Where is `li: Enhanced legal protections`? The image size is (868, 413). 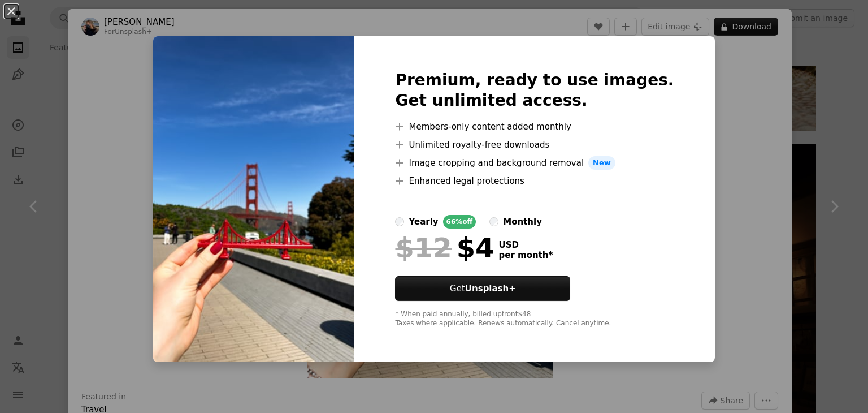 li: Enhanced legal protections is located at coordinates (534, 181).